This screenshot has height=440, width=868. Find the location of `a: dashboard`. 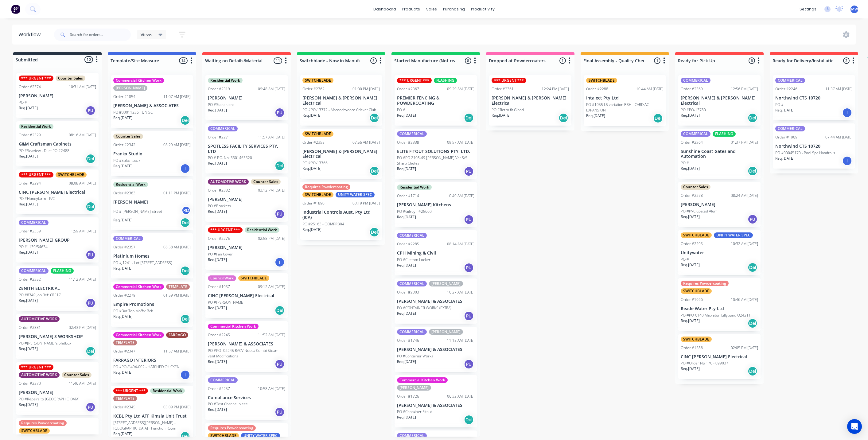

a: dashboard is located at coordinates (385, 10).